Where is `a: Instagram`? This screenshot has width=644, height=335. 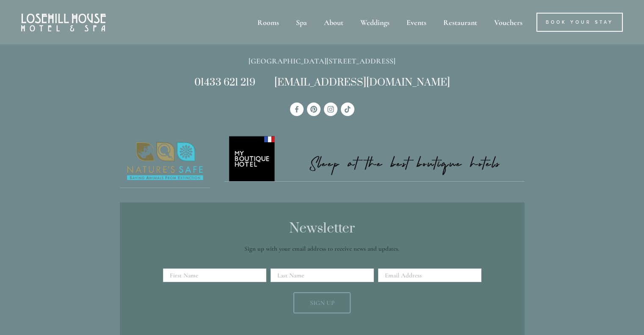 a: Instagram is located at coordinates (331, 109).